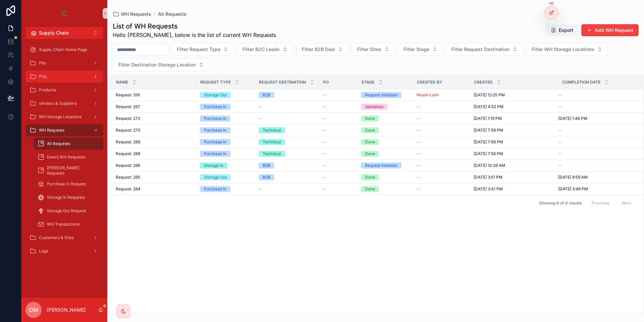 The height and width of the screenshot is (322, 644). I want to click on a: Storage Out Request, so click(68, 211).